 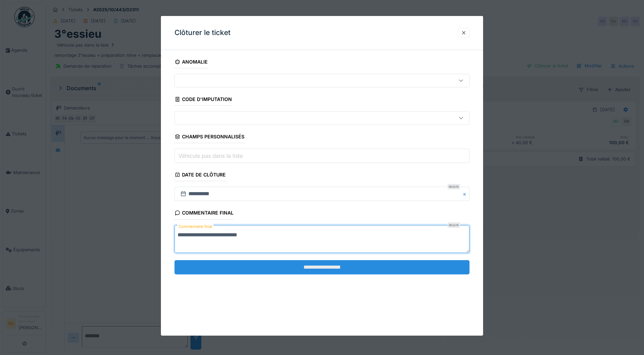 I want to click on label: Commentaire final, so click(x=195, y=226).